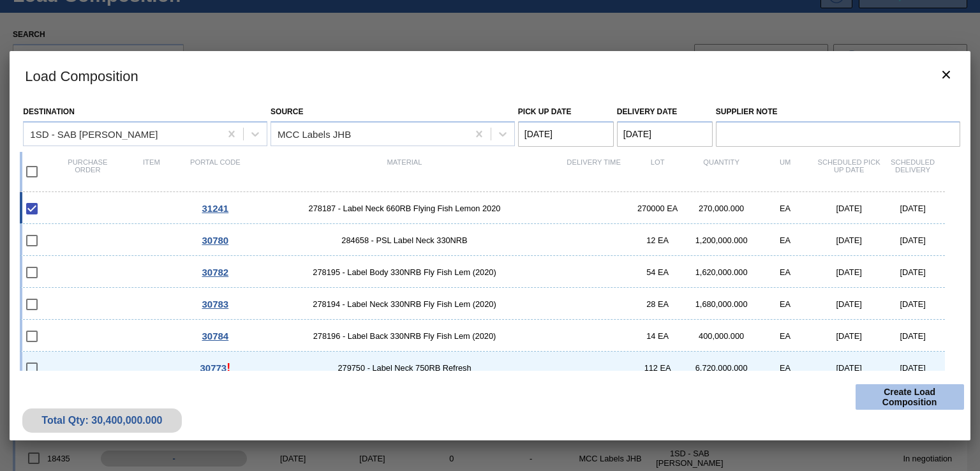  What do you see at coordinates (215, 208) in the screenshot?
I see `span: 31241` at bounding box center [215, 208].